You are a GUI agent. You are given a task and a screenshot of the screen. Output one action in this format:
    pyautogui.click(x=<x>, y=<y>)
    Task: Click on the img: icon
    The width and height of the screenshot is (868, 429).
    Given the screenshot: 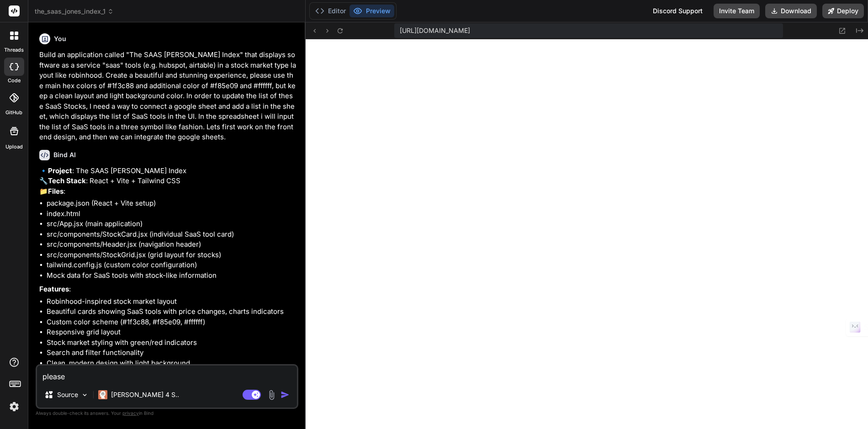 What is the action you would take?
    pyautogui.click(x=285, y=395)
    